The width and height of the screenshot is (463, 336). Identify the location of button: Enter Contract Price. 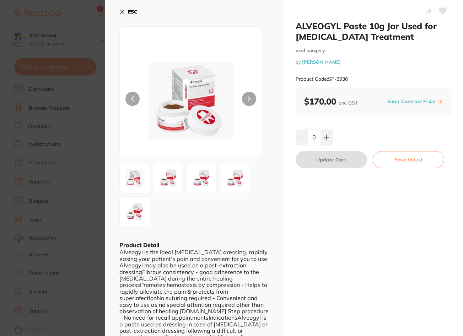
(411, 101).